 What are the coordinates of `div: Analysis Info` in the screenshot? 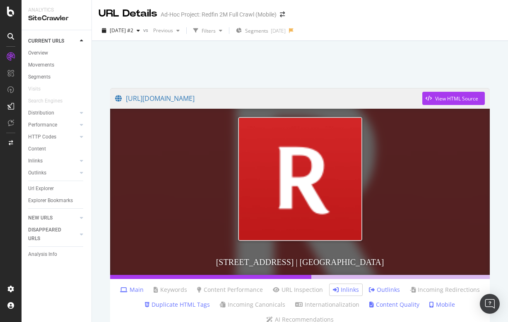 It's located at (43, 254).